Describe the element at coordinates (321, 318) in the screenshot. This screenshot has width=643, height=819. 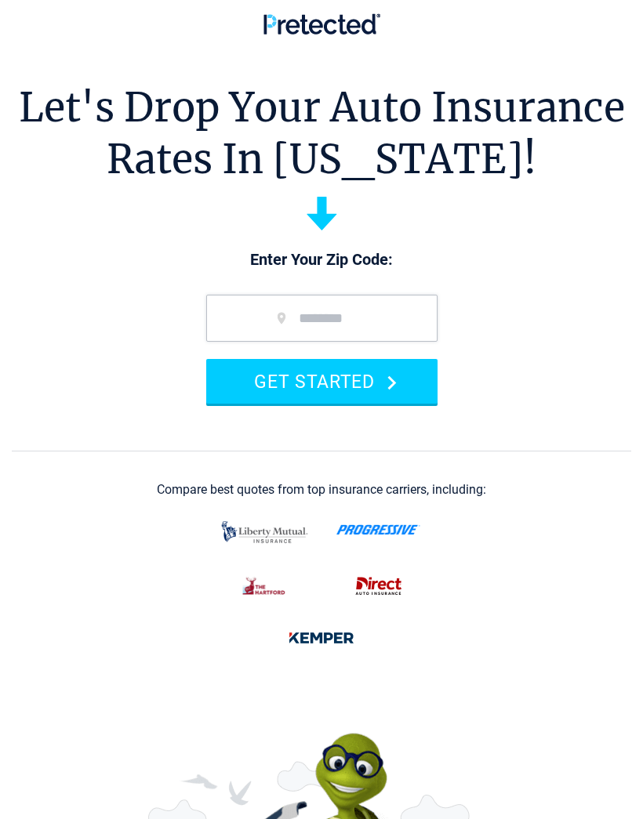
I see `input: zip code` at that location.